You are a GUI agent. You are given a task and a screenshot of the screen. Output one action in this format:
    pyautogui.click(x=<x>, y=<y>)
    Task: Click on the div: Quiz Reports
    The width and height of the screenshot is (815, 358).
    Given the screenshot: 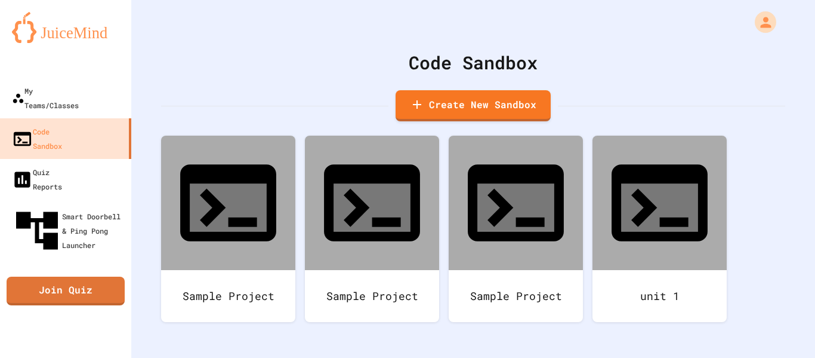 What is the action you would take?
    pyautogui.click(x=37, y=179)
    